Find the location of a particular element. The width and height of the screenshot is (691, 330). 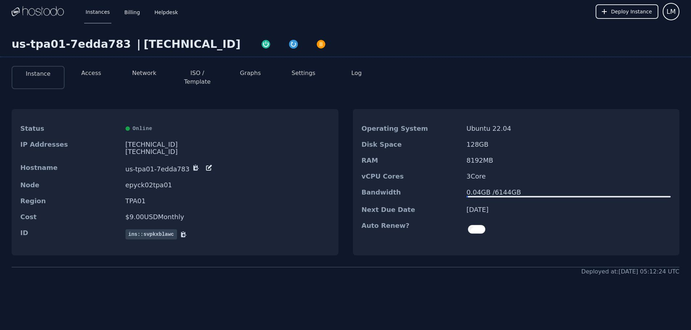

dd: 3 Core is located at coordinates (568, 177).